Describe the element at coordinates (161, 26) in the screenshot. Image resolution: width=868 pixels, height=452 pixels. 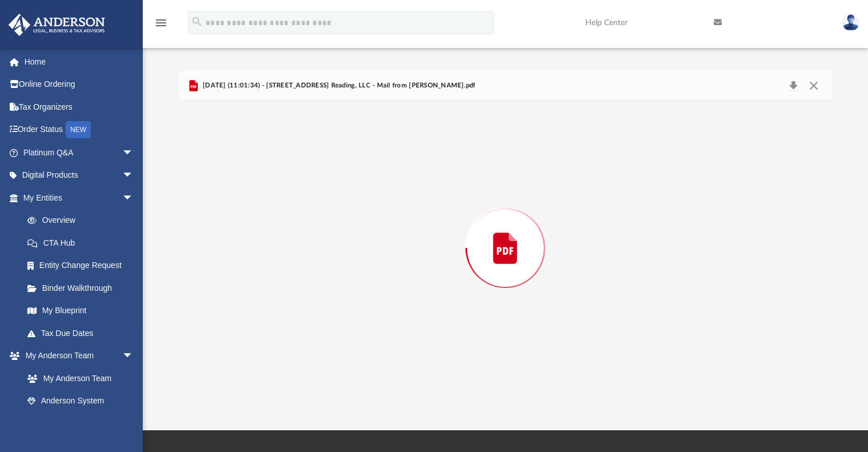
I see `a: menu` at that location.